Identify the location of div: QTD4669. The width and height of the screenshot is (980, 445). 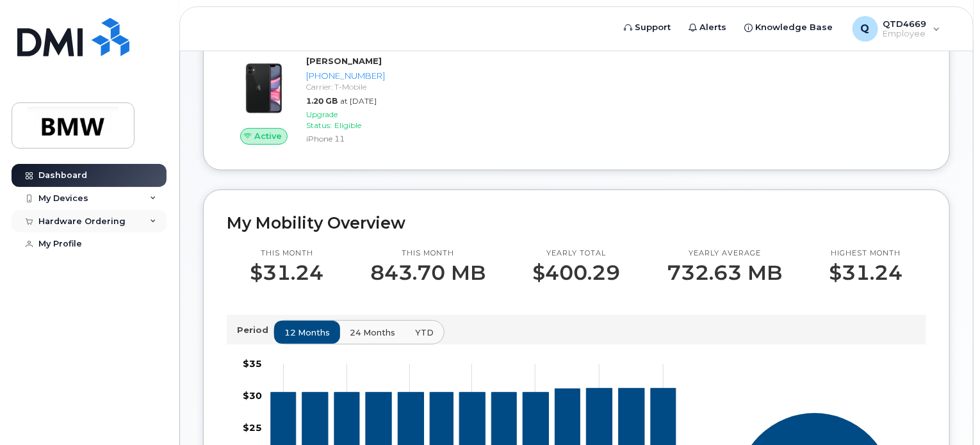
(896, 29).